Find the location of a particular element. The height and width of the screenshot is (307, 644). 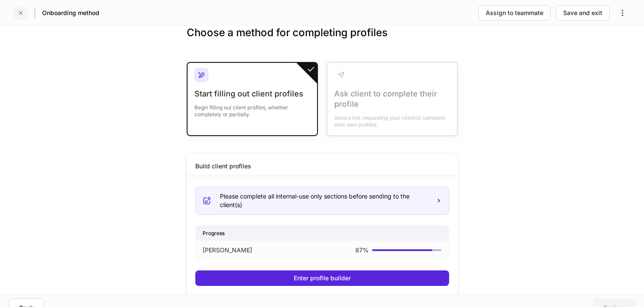

div: Start filling out client profiles is located at coordinates (252, 94).